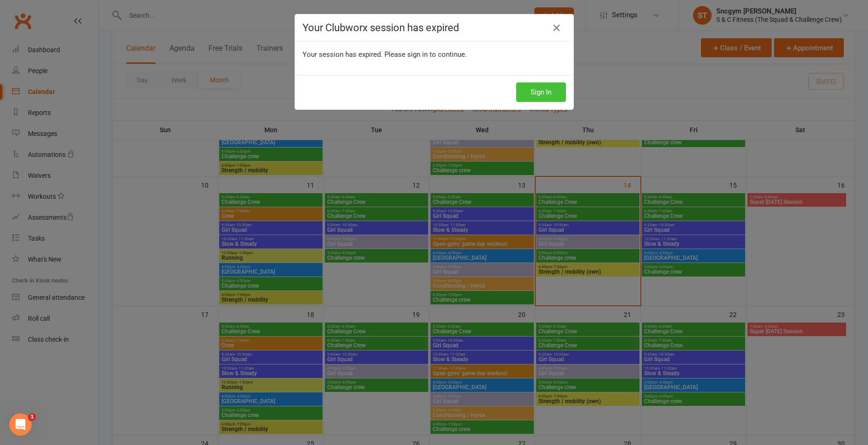  What do you see at coordinates (434, 27) in the screenshot?
I see `h4: Your Clubworx session has expired` at bounding box center [434, 27].